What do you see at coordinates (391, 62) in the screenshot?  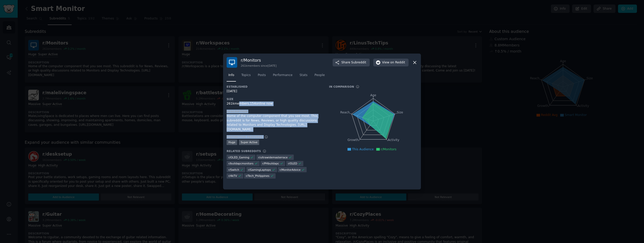 I see `button: Viewon Reddit` at bounding box center [391, 62].